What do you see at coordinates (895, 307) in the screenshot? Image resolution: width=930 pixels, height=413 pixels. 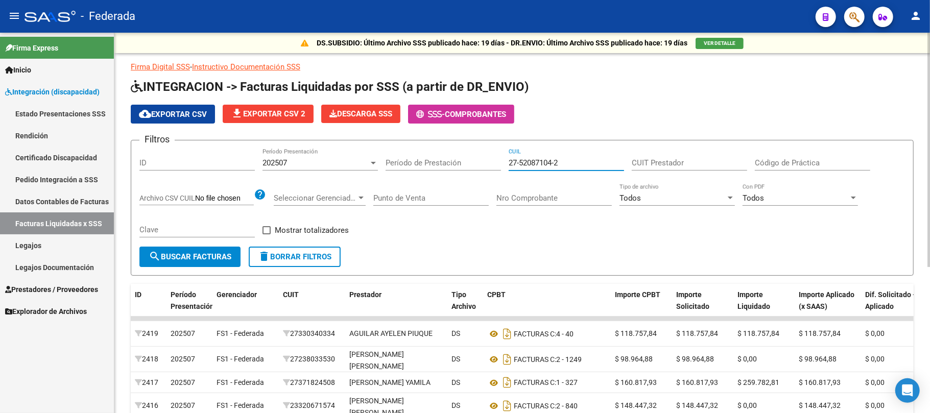 I see `datatable-header-cell: Dif. Solicitado - Aplicado` at bounding box center [895, 307].